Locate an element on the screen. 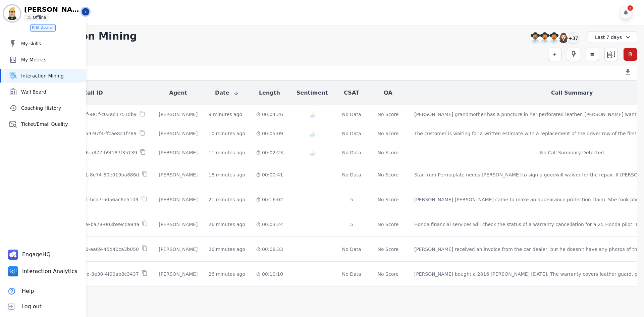 Image resolution: width=644 pixels, height=317 pixels. button: Date is located at coordinates (227, 93).